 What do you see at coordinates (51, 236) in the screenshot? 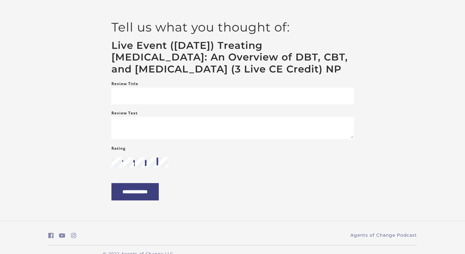
I see `i: https://www.facebook.com/groups/aswbtestprep (Open in a new window)` at bounding box center [51, 236].